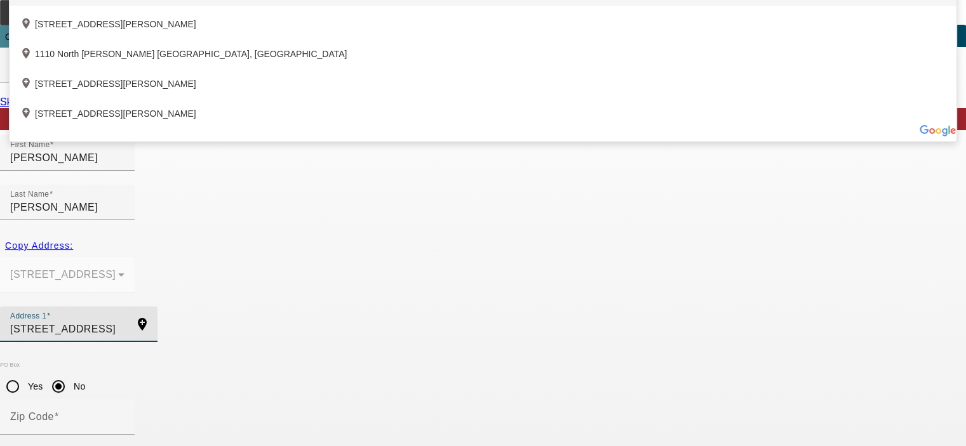 This screenshot has width=966, height=446. What do you see at coordinates (78, 387) in the screenshot?
I see `label: No` at bounding box center [78, 387].